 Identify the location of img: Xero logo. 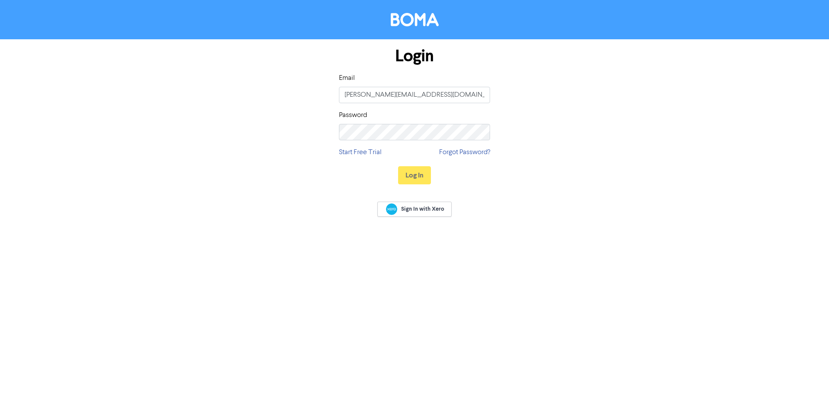
(392, 209).